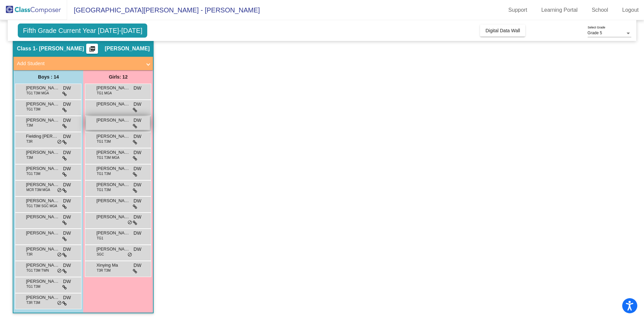 The height and width of the screenshot is (320, 644). I want to click on button: Print Students Details, so click(92, 49).